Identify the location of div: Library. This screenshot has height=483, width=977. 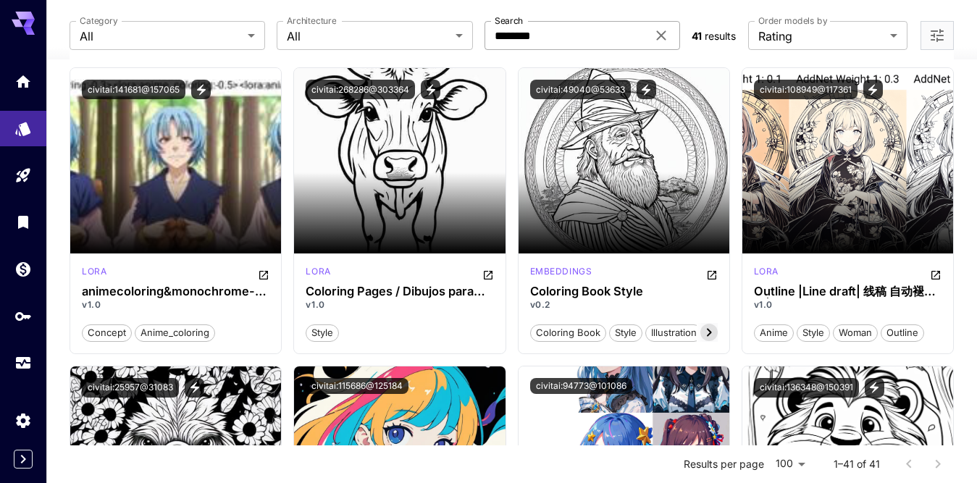
(23, 222).